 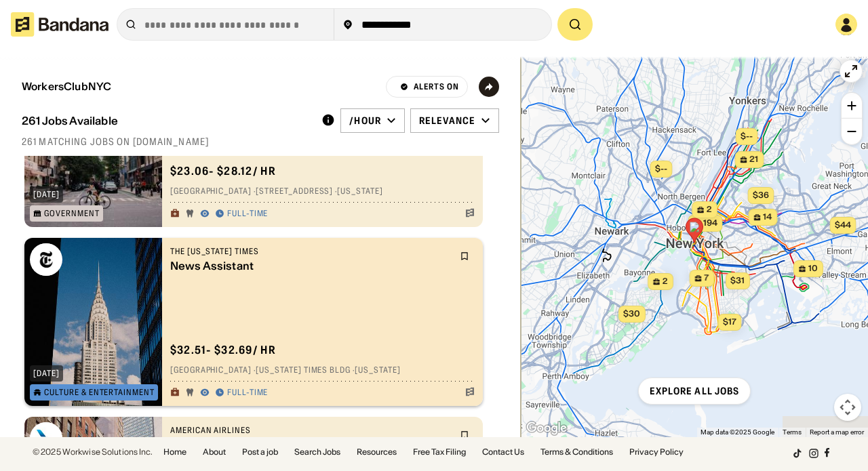 What do you see at coordinates (737, 280) in the screenshot?
I see `span: $31` at bounding box center [737, 280].